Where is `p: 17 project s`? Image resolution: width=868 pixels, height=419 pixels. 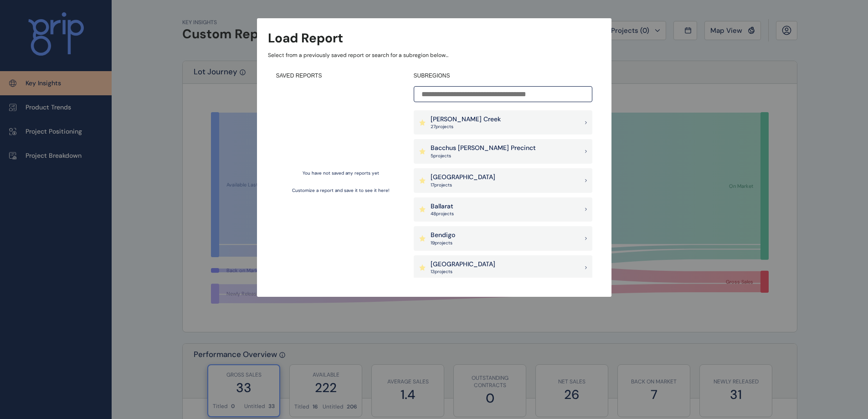
p: 17 project s is located at coordinates (463, 185).